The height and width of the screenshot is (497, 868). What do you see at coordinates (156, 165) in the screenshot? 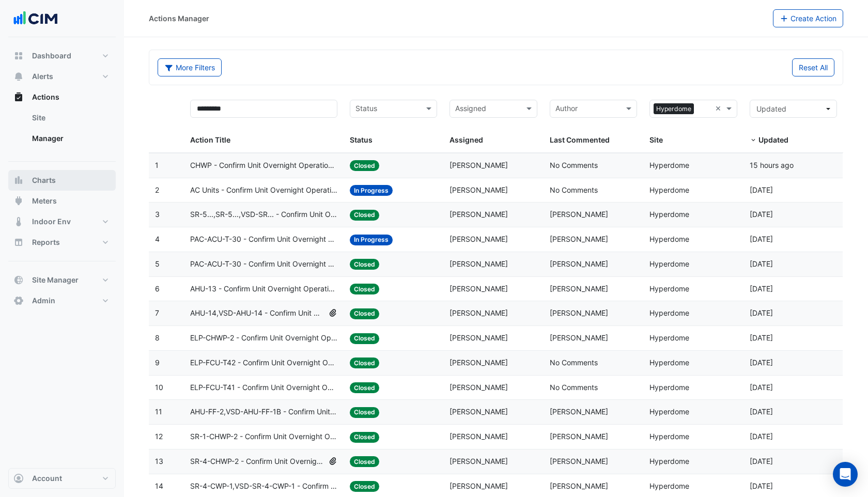
I see `span: 1` at bounding box center [156, 165].